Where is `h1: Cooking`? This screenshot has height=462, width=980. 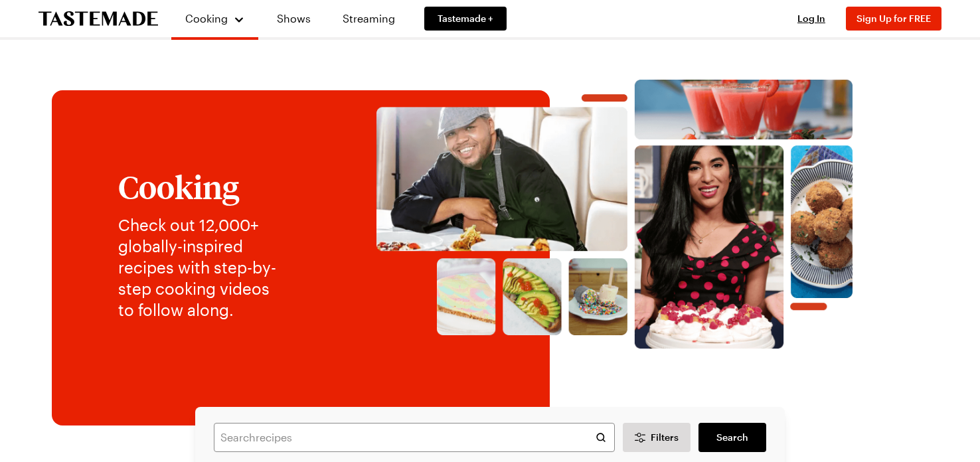
h1: Cooking is located at coordinates (202, 187).